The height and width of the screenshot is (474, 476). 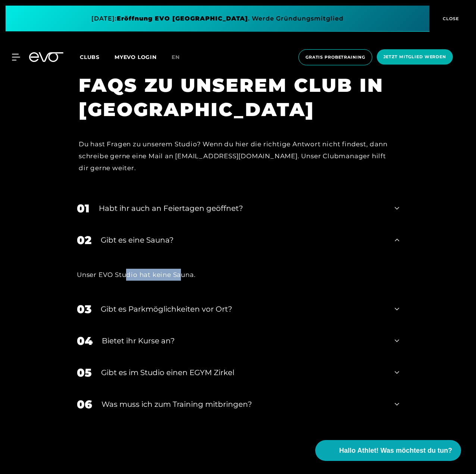 What do you see at coordinates (238, 275) in the screenshot?
I see `div: Unser EVO Studio hat keine Sauna.` at bounding box center [238, 275].